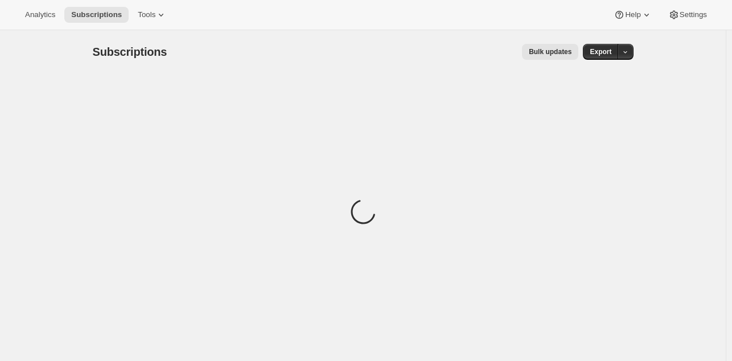 The image size is (732, 361). I want to click on span: Analytics, so click(40, 15).